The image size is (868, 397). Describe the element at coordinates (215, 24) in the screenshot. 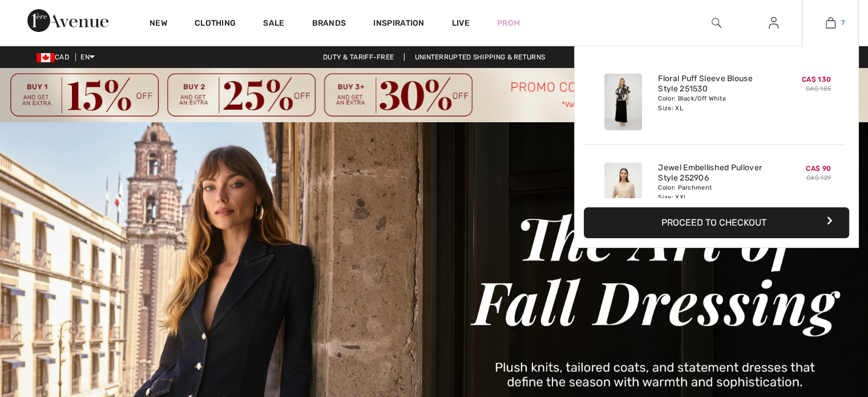

I see `a: Clothing` at that location.